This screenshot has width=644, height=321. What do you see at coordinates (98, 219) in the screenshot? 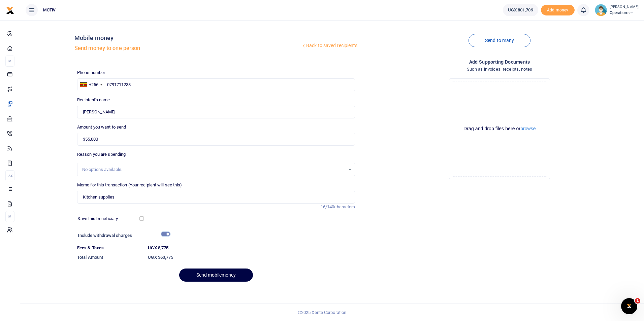
I see `label: Save this beneficiary` at bounding box center [98, 219].